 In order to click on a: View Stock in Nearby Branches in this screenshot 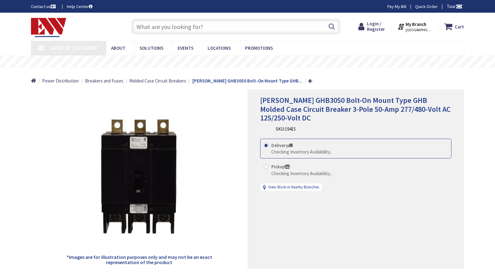, I will do `click(293, 187)`.